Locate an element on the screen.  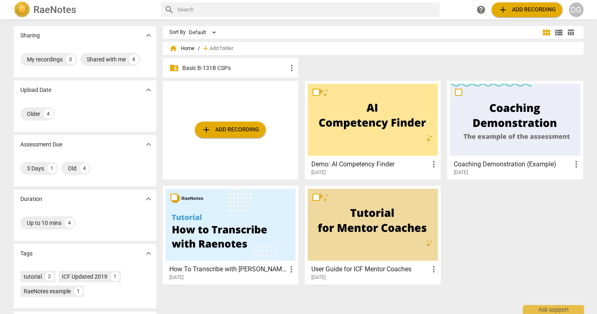
input: Search is located at coordinates (307, 10).